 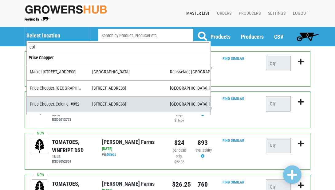 What do you see at coordinates (220, 37) in the screenshot?
I see `span: Products` at bounding box center [220, 37].